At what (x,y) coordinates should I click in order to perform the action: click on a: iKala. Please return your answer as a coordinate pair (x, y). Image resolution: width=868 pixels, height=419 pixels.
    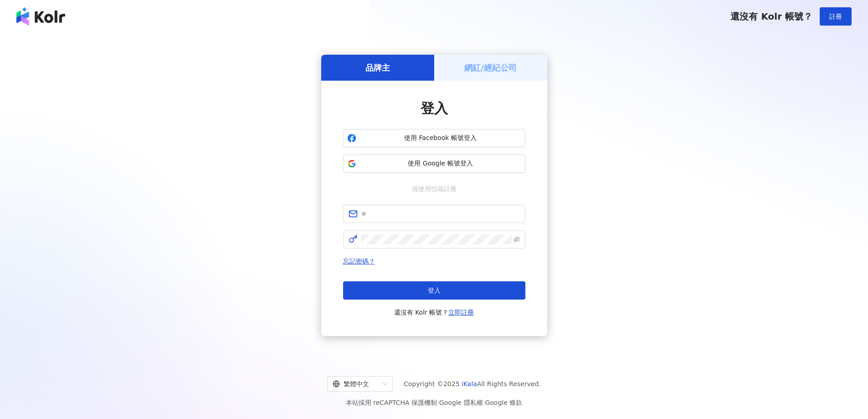
    Looking at the image, I should click on (469, 384).